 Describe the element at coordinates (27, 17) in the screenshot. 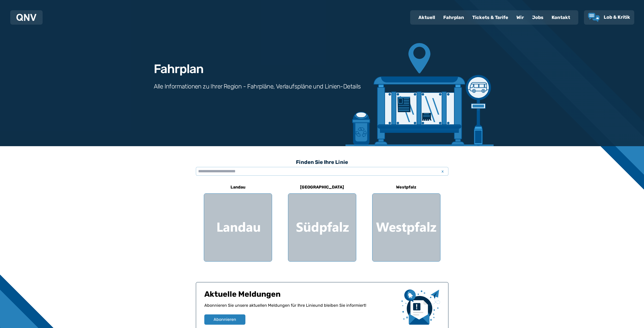

I see `a: QNV Logo` at that location.